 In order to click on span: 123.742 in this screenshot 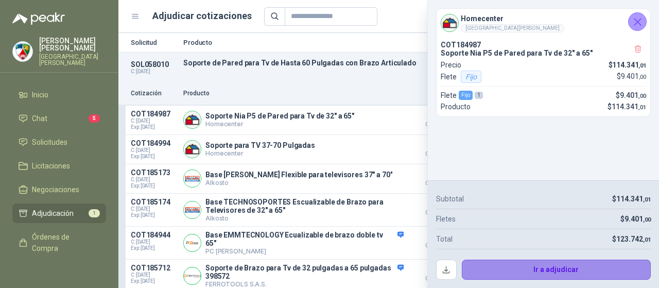, I will do `click(634, 239)`.